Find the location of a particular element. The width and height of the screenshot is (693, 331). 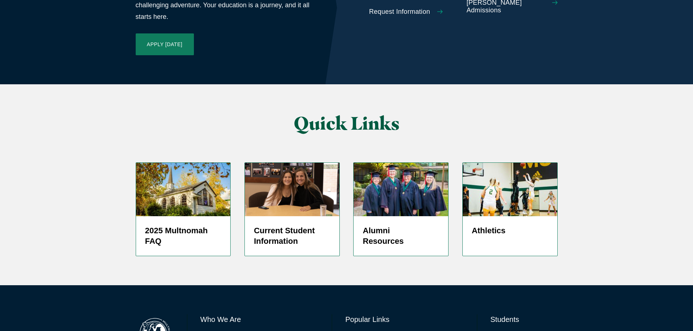

h5: Athletics is located at coordinates (510, 231).